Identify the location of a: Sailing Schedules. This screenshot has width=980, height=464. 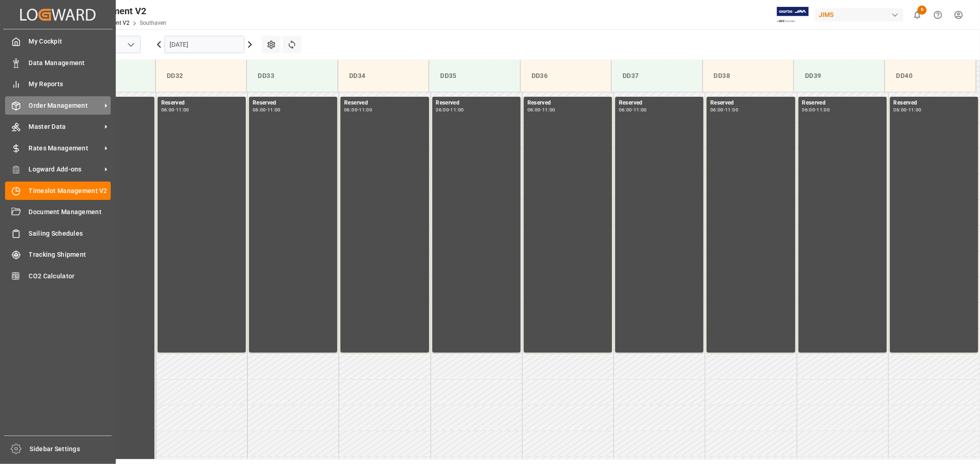
(58, 233).